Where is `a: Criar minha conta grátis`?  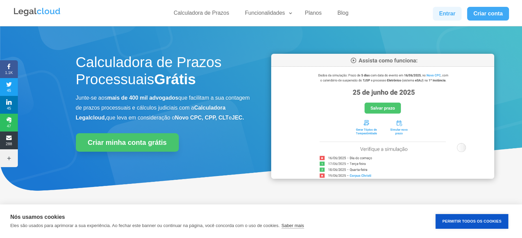
a: Criar minha conta grátis is located at coordinates (127, 143).